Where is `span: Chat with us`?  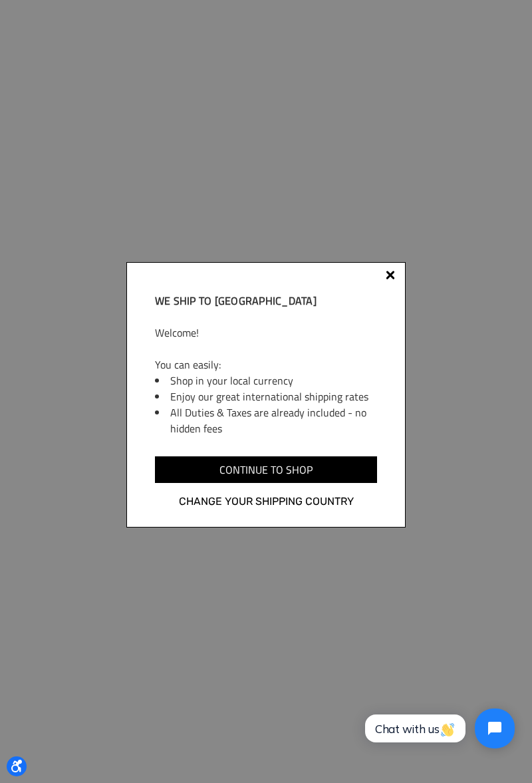
span: Chat with us is located at coordinates (64, 31).